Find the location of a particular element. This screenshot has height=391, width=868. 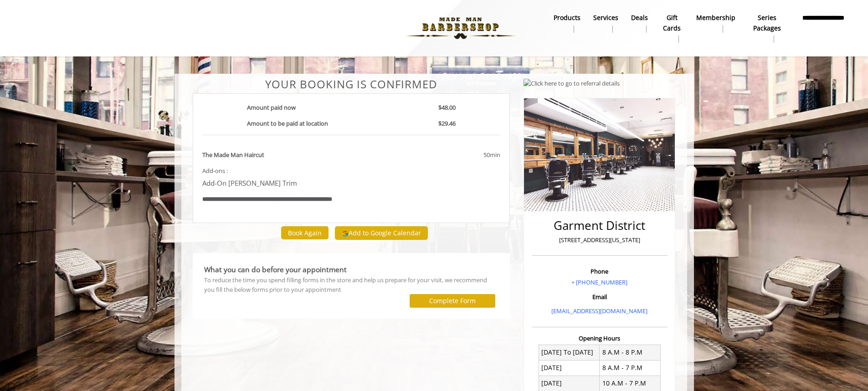

button: Add to Google Calendar is located at coordinates (382, 233).